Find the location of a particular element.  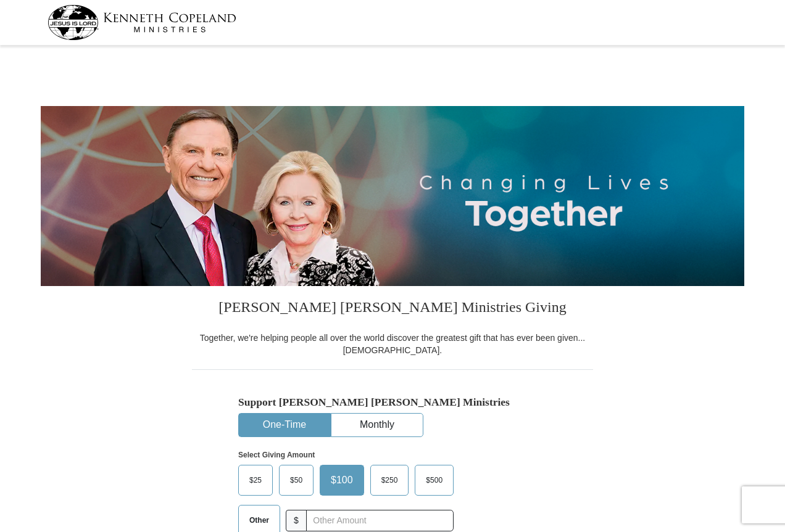

div: Together, we're helping people all over the world discover the greatest gift that has ever been g... is located at coordinates (392, 344).